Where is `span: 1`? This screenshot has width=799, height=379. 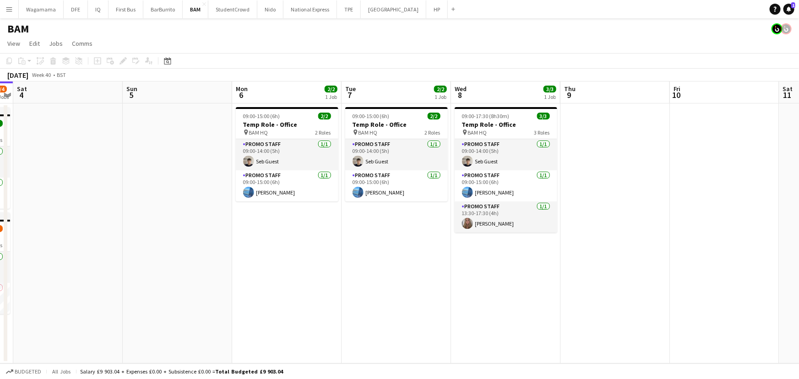 span: 1 is located at coordinates (793, 5).